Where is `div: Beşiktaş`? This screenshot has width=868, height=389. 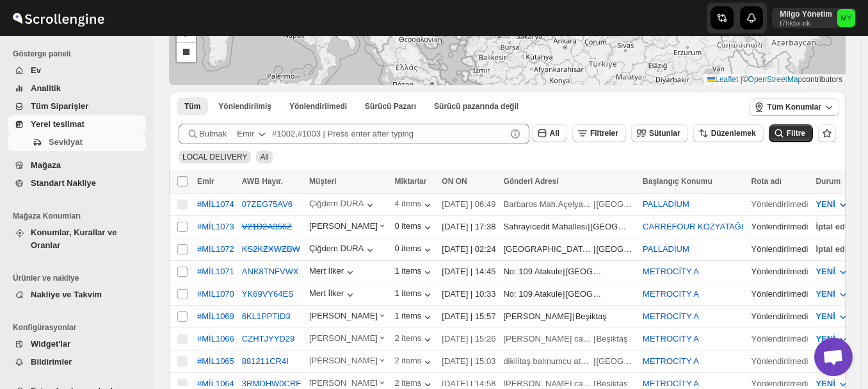
div: Beşiktaş is located at coordinates (612, 339).